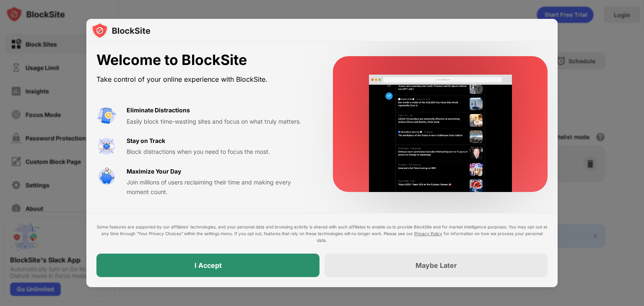  I want to click on a: Privacy Policy, so click(428, 233).